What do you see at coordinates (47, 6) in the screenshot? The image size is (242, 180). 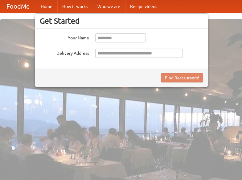 I see `a: Home` at bounding box center [47, 6].